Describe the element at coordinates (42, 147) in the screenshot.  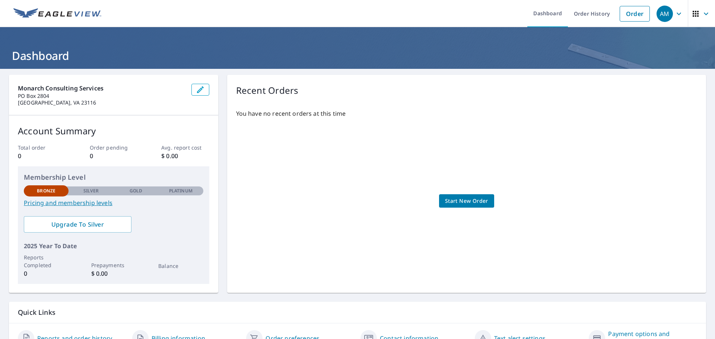
I see `p: Total order` at that location.